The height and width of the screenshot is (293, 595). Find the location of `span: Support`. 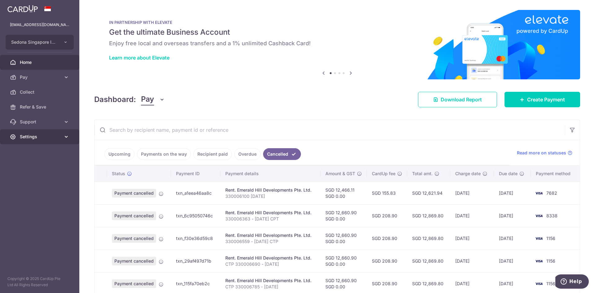

span: Support is located at coordinates (40, 122).